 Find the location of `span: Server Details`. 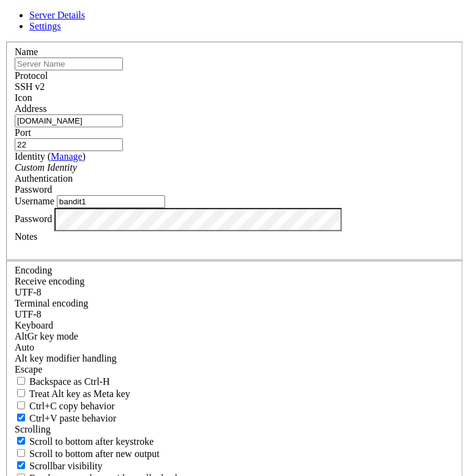

span: Server Details is located at coordinates (57, 14).